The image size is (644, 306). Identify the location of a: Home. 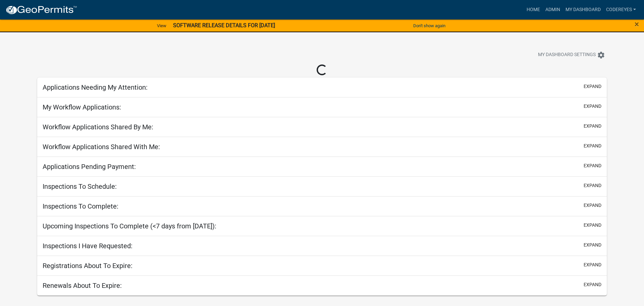
(533, 10).